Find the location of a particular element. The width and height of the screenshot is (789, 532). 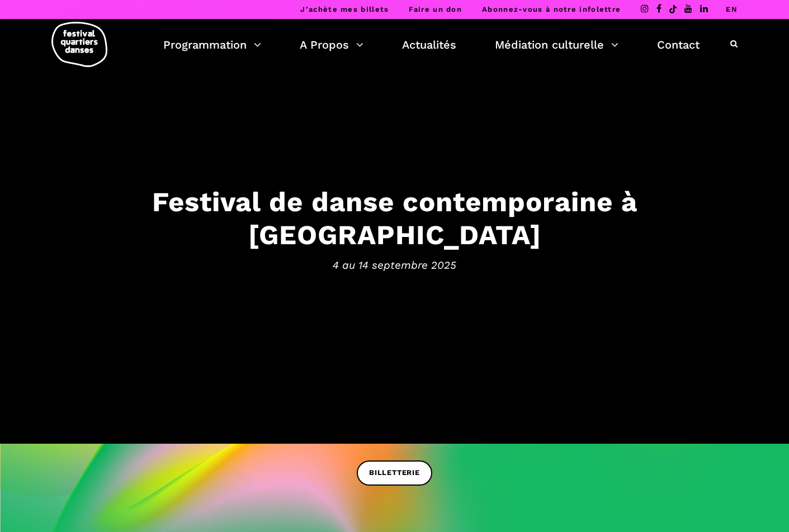

span: BILLETTERIE is located at coordinates (394, 472).